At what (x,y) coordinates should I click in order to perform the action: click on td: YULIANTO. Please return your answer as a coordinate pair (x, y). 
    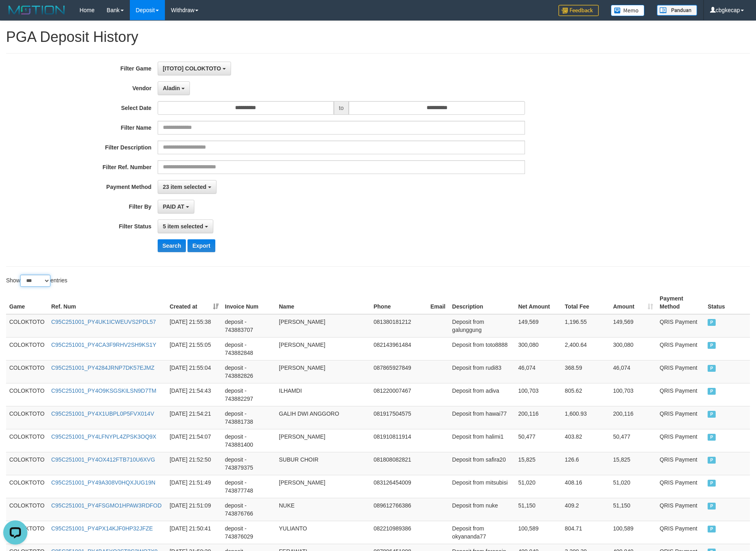
    Looking at the image, I should click on (323, 532).